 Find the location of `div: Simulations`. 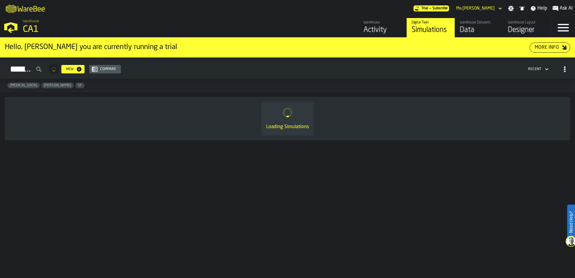

div: Simulations is located at coordinates (431, 30).